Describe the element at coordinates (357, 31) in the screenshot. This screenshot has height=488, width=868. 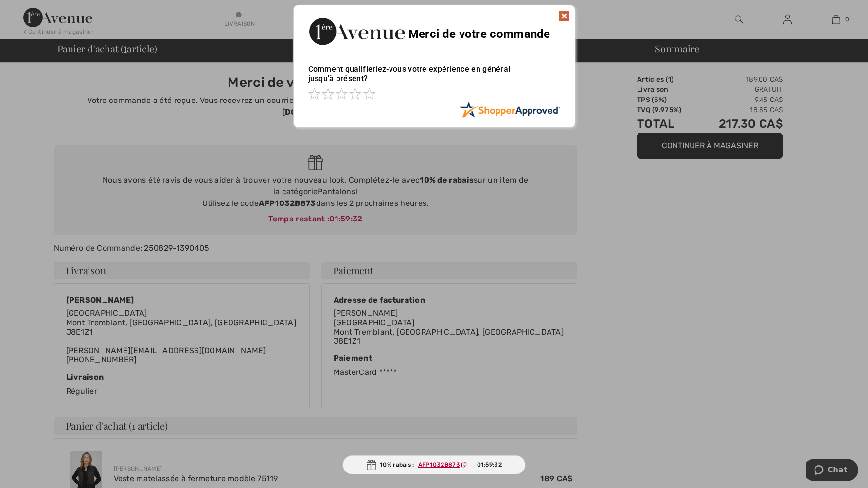
I see `img: Merci de votre commande` at that location.